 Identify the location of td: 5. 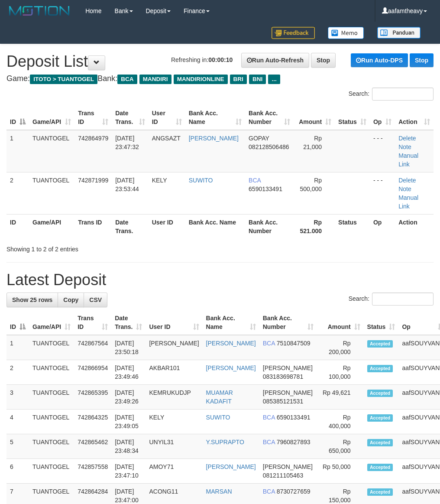
(18, 446).